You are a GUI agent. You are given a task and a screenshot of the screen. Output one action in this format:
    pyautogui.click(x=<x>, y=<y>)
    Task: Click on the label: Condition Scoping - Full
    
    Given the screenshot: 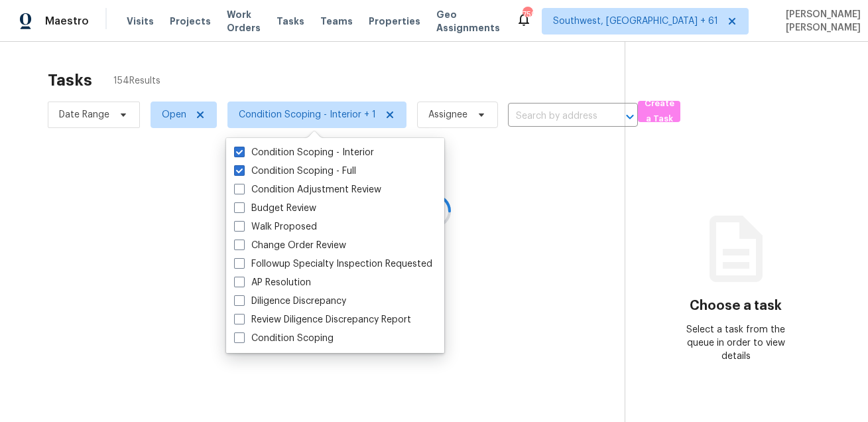 What is the action you would take?
    pyautogui.click(x=295, y=171)
    